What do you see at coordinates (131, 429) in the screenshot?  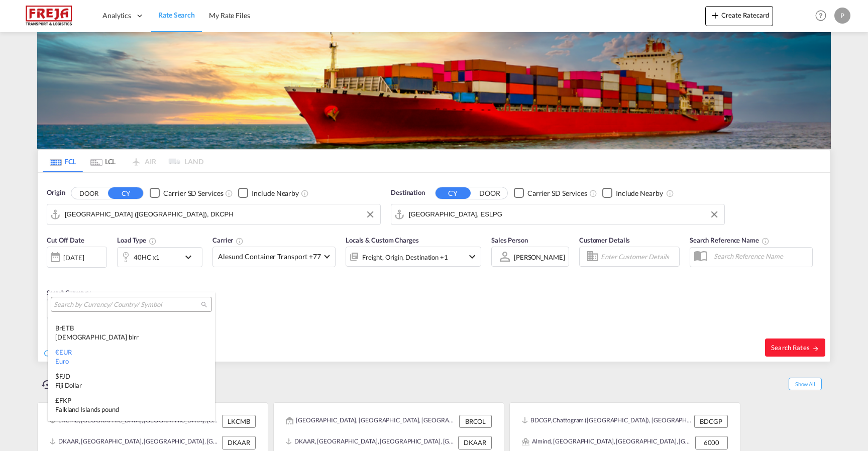 I see `div: FOK` at bounding box center [131, 429].